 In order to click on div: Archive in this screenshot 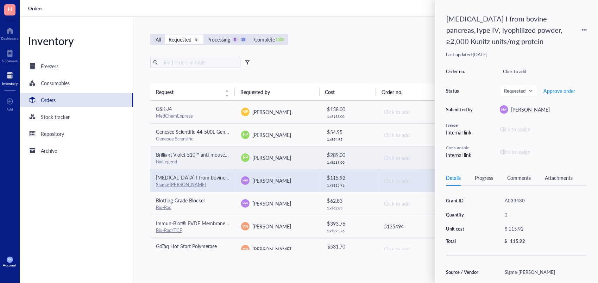, I will do `click(49, 151)`.